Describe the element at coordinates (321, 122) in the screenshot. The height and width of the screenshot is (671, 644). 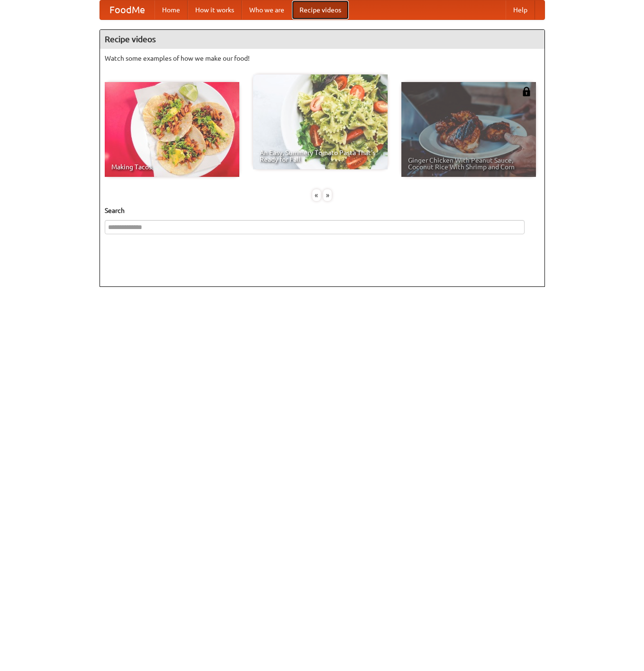
I see `a: An Easy, Summery Tomato Pasta That's Ready for Fall` at that location.